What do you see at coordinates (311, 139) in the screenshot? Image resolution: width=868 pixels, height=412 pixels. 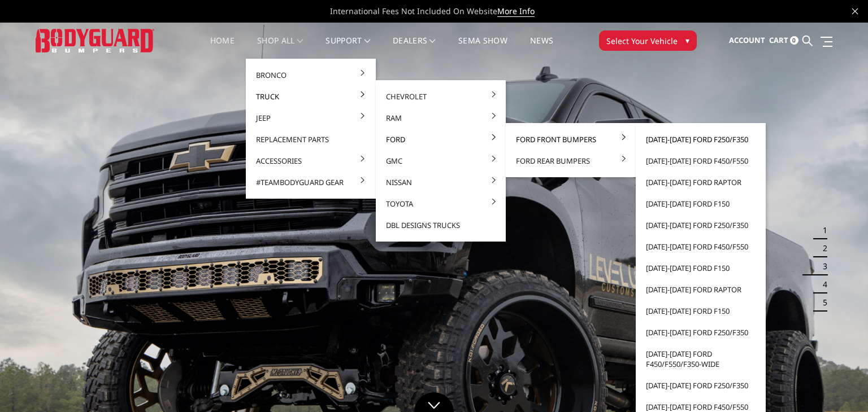 I see `a: Replacement Parts` at bounding box center [311, 139].